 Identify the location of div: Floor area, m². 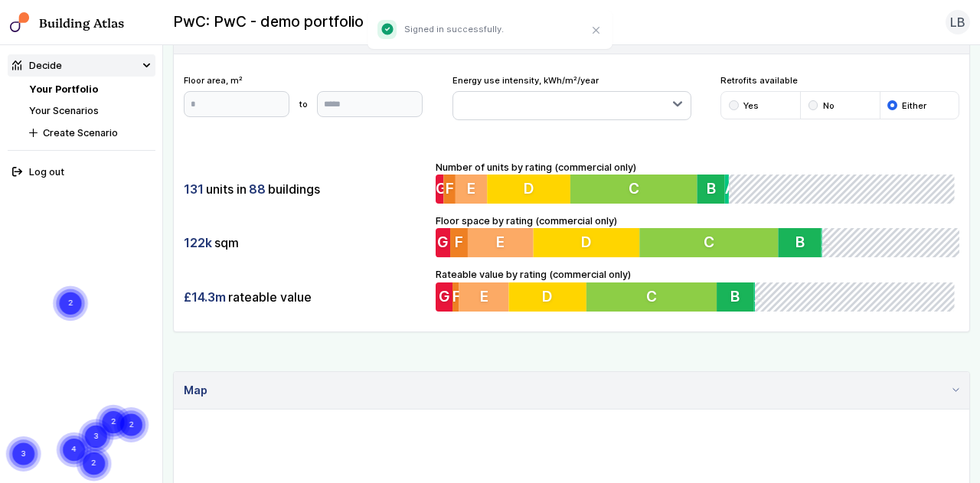
(303, 96).